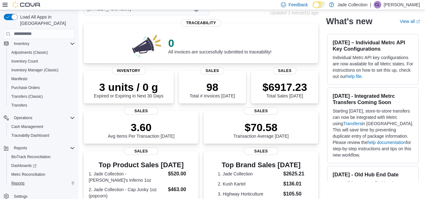 The width and height of the screenshot is (425, 199). Describe the element at coordinates (220, 43) in the screenshot. I see `p: 0` at that location.